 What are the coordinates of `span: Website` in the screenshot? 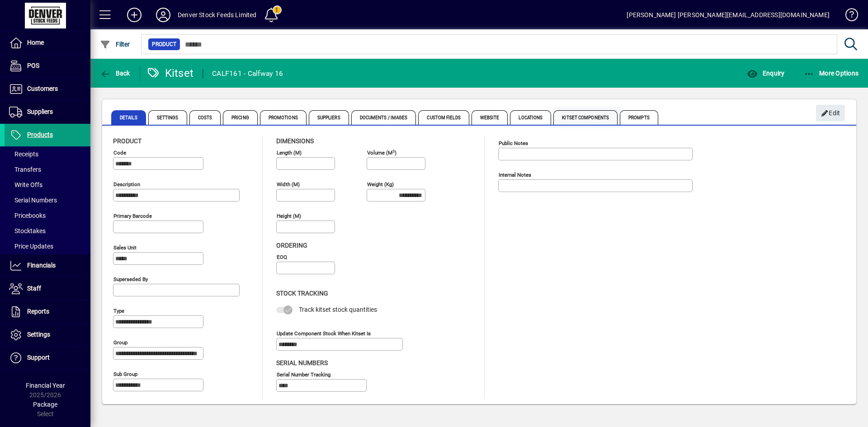 It's located at (490, 118).